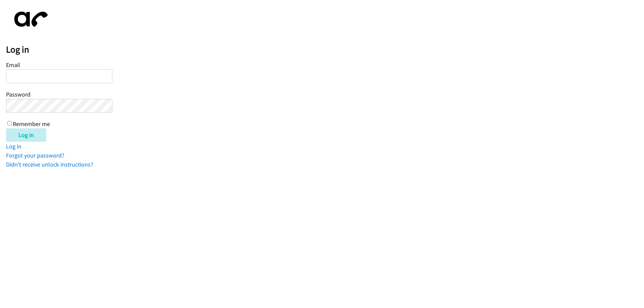 The width and height of the screenshot is (644, 308). What do you see at coordinates (29, 19) in the screenshot?
I see `img: aphone-8a226864a2ddd6a5e75d1ebefc011f4aa8f32683c2d82f3fb0802fe031f96514.svg` at bounding box center [29, 19].